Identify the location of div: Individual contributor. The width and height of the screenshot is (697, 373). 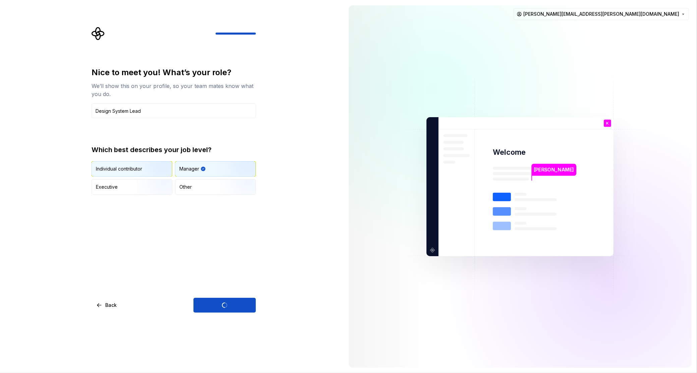
(119, 169).